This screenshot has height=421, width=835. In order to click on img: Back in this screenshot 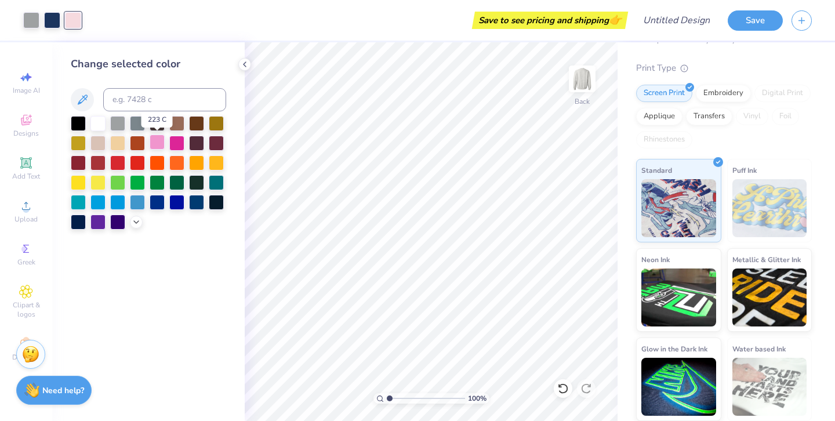, I will do `click(582, 79)`.